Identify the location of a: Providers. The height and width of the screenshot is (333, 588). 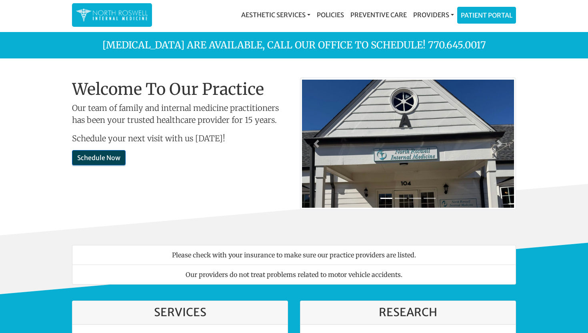
(434, 15).